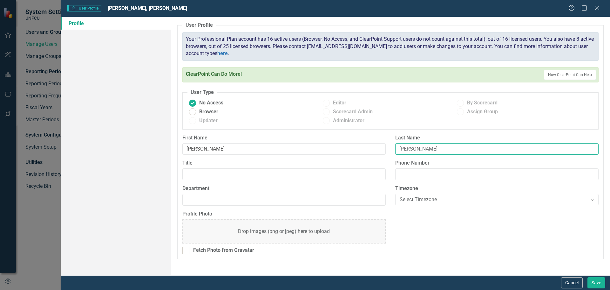  Describe the element at coordinates (202, 92) in the screenshot. I see `legend: User Type` at that location.